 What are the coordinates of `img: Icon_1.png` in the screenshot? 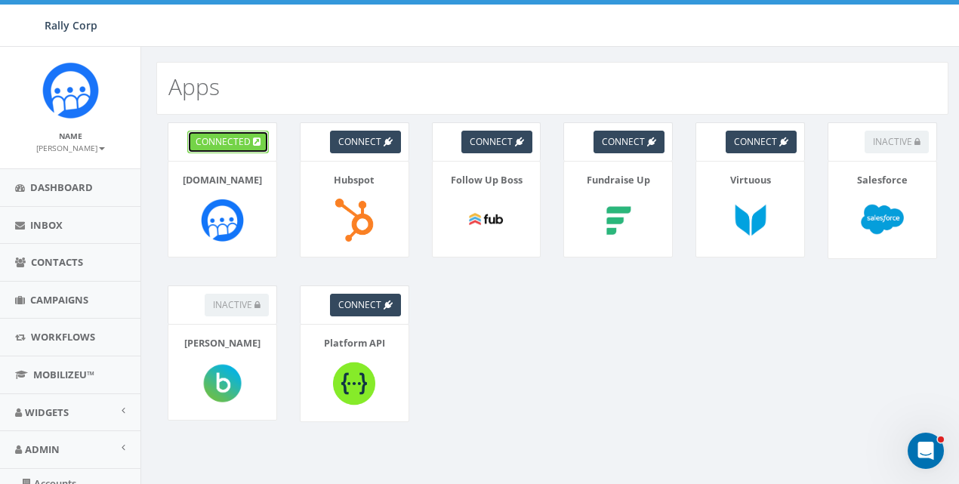 It's located at (70, 90).